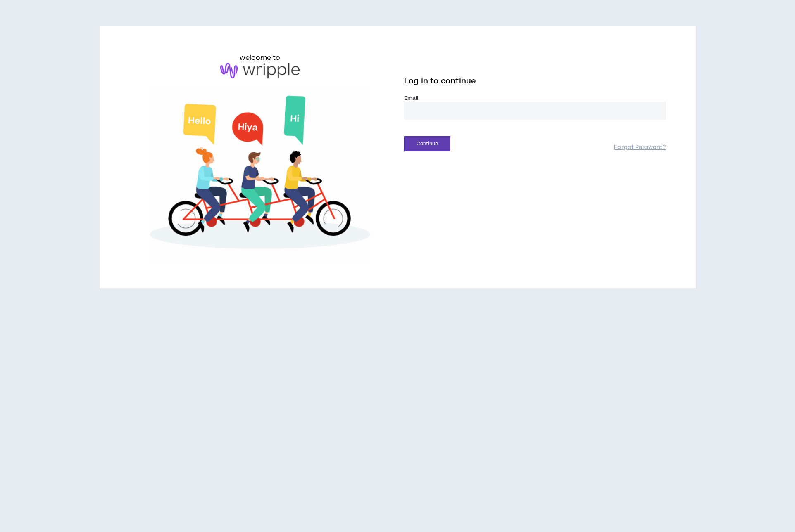 This screenshot has width=795, height=532. What do you see at coordinates (535, 98) in the screenshot?
I see `label: Email` at bounding box center [535, 98].